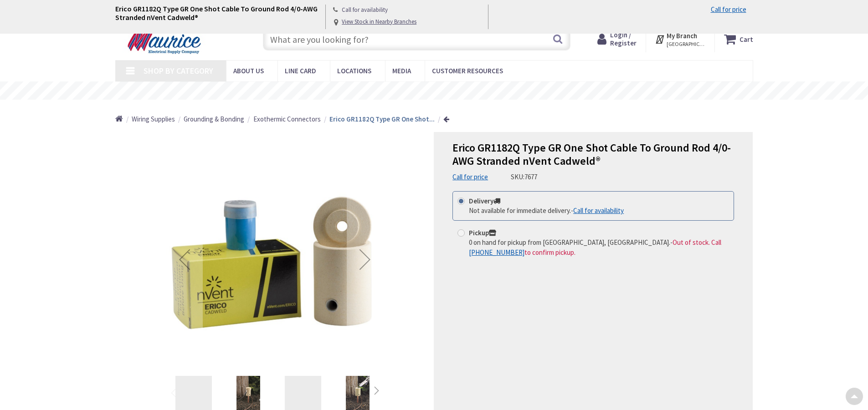 This screenshot has height=410, width=868. I want to click on span: Not available for immediate delivery., so click(520, 211).